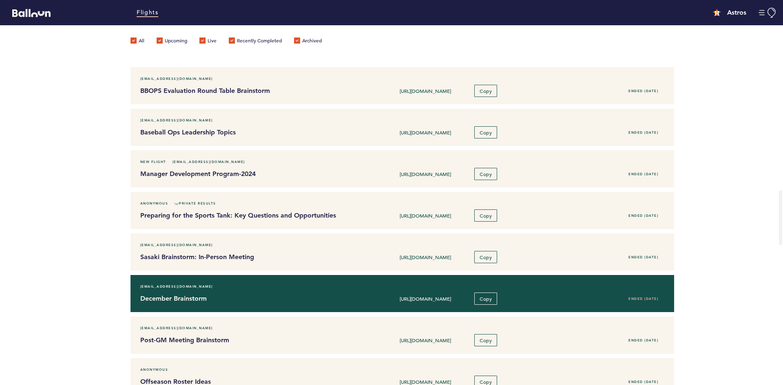 The width and height of the screenshot is (783, 385). I want to click on label: Upcoming, so click(172, 42).